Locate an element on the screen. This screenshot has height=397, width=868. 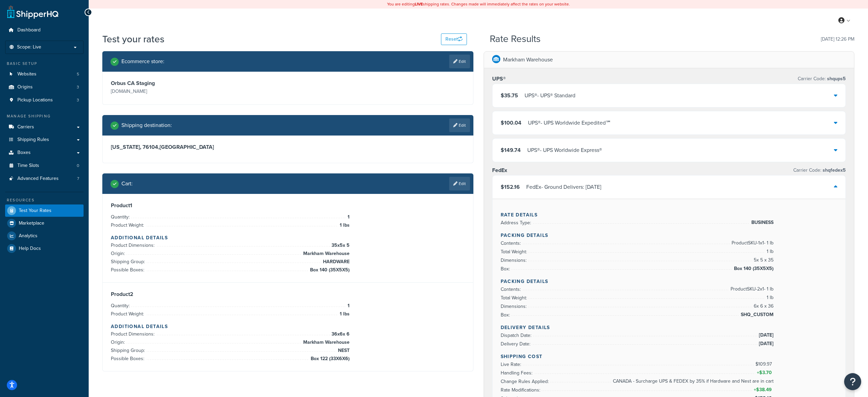
h3: Product 1 is located at coordinates (288, 205).